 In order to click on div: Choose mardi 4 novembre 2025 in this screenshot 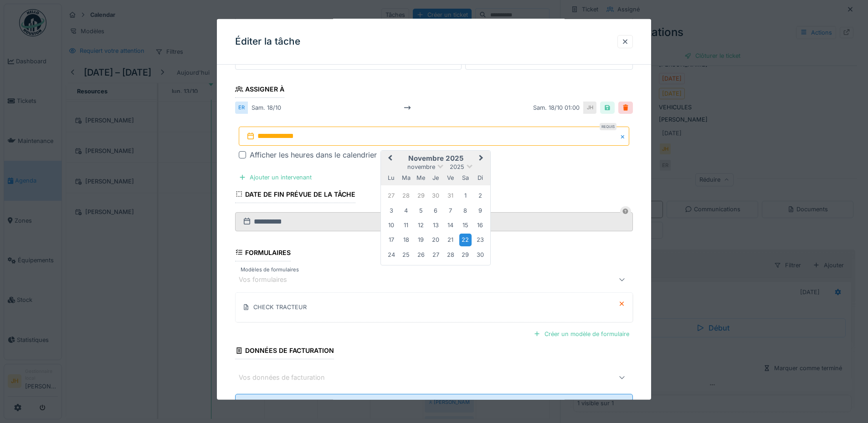, I will do `click(406, 210)`.